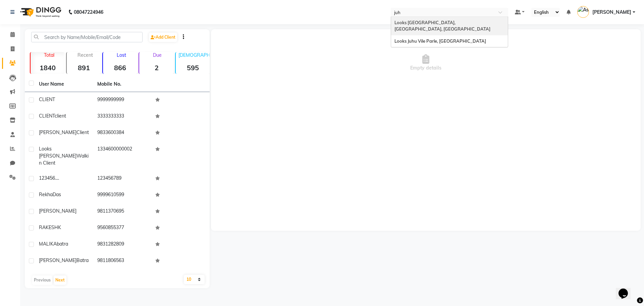 This screenshot has width=644, height=306. Describe the element at coordinates (123, 179) in the screenshot. I see `td: 123456789` at that location.